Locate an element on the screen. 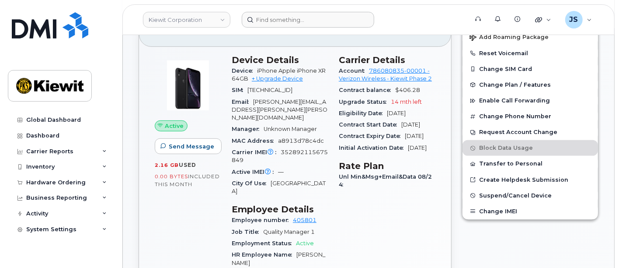 The image size is (619, 268). span: Employment Status is located at coordinates (264, 243).